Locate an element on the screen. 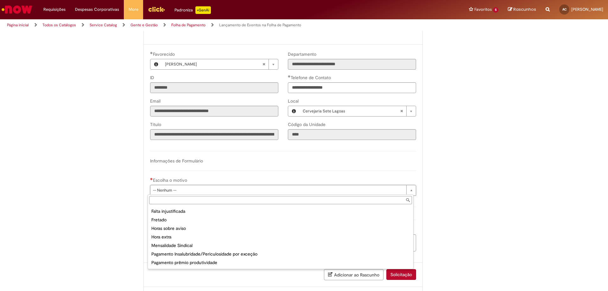 The image size is (608, 291). div: Pagamento Insalubridade/Periculosidade por exceção is located at coordinates (281, 254).